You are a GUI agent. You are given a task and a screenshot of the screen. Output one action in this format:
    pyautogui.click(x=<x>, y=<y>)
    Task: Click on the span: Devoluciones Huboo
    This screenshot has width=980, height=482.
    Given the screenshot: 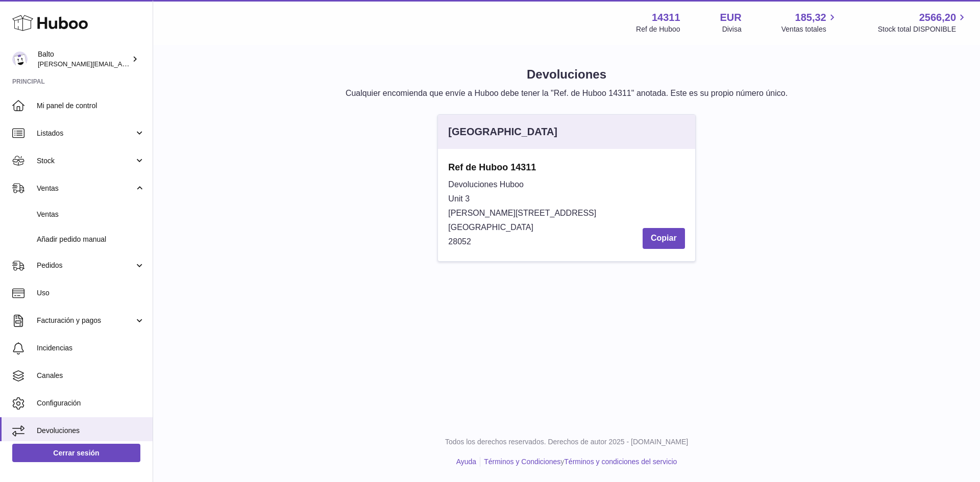 What is the action you would take?
    pyautogui.click(x=486, y=184)
    